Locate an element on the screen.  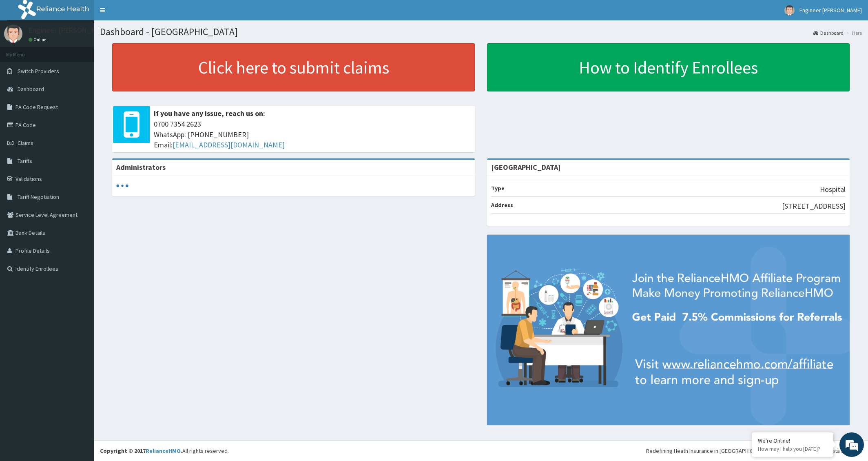
span: Claims is located at coordinates (25, 143).